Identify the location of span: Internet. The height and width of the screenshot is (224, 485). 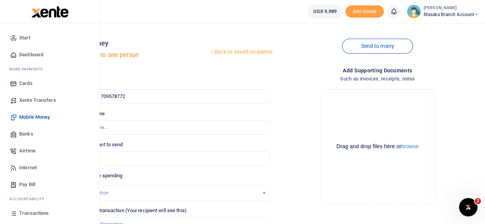
(28, 168).